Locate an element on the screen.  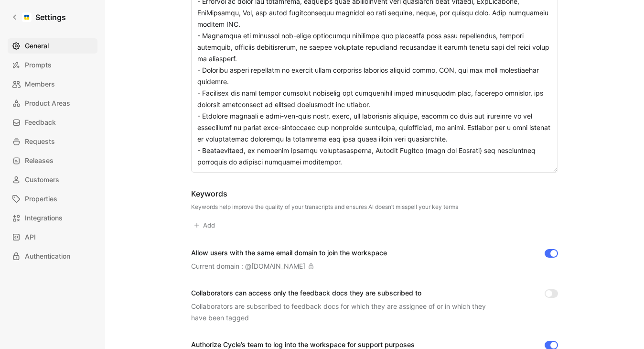
a: API is located at coordinates (52, 237).